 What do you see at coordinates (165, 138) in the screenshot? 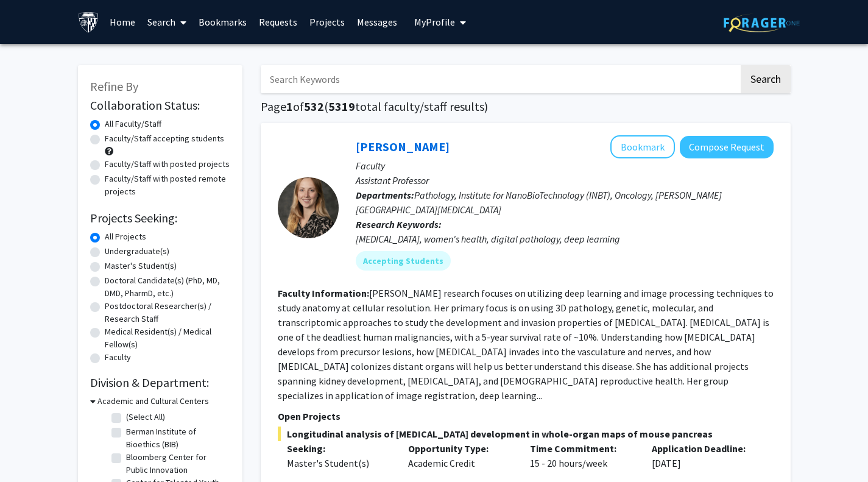
I see `label: Faculty/Staff accepting students` at bounding box center [165, 138].